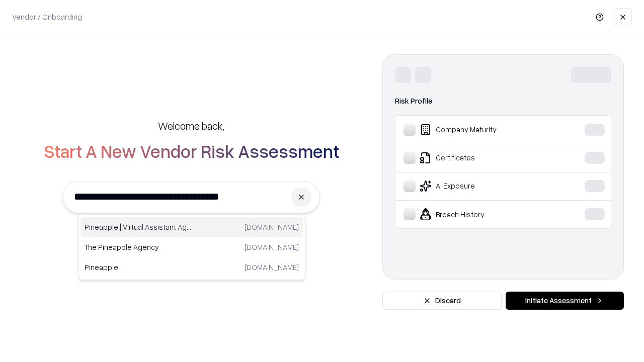 The width and height of the screenshot is (644, 362). Describe the element at coordinates (191, 126) in the screenshot. I see `h5: Welcome back,` at that location.